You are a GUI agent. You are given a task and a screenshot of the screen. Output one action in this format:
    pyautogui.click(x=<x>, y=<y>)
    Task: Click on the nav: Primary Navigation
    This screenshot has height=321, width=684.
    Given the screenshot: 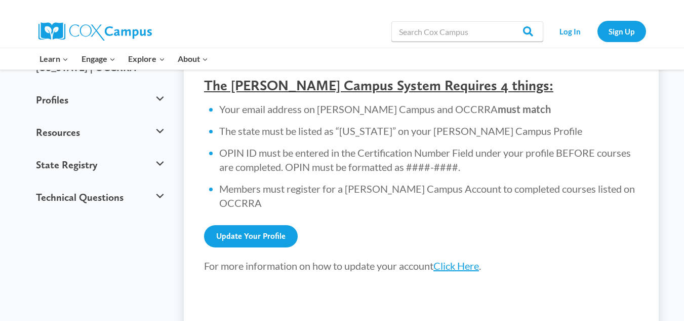 What is the action you would take?
    pyautogui.click(x=124, y=59)
    